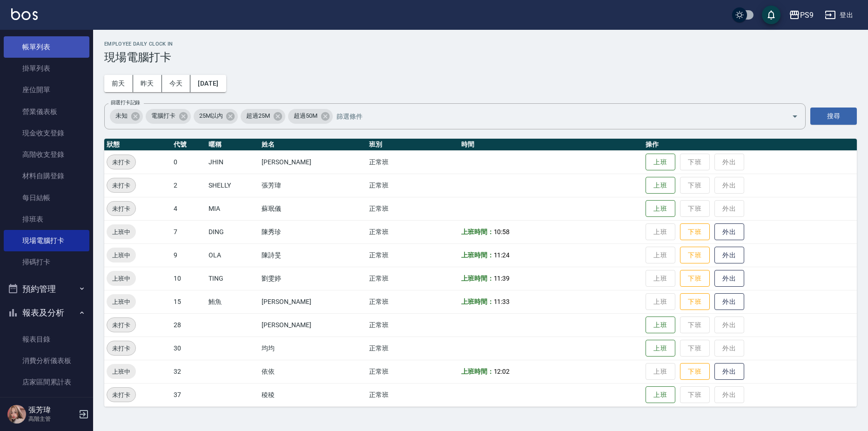 The height and width of the screenshot is (431, 868). I want to click on td: OLA, so click(233, 255).